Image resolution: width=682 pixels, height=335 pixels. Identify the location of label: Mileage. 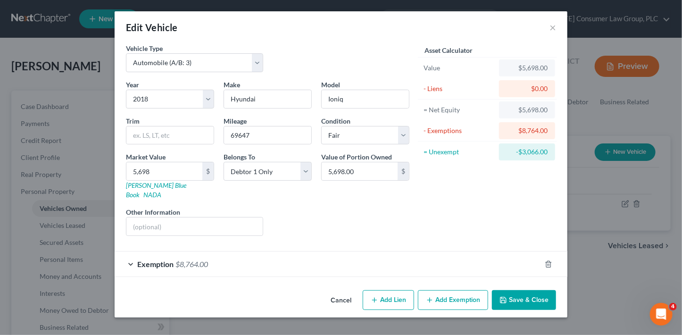
(235, 121).